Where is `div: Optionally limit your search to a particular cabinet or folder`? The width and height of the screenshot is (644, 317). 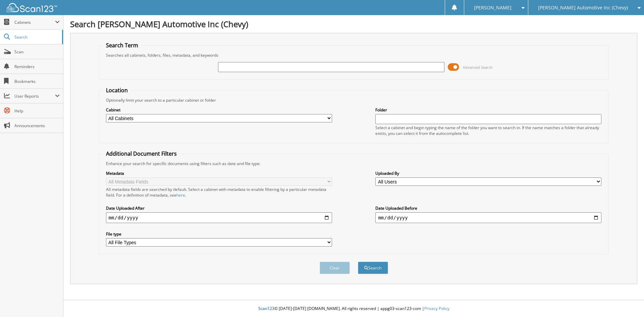 div: Optionally limit your search to a particular cabinet or folder is located at coordinates (354, 100).